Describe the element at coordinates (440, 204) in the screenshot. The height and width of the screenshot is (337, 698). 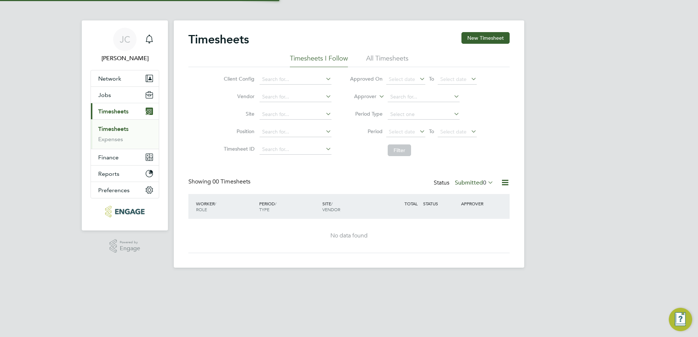
I see `div: STATUS` at that location.